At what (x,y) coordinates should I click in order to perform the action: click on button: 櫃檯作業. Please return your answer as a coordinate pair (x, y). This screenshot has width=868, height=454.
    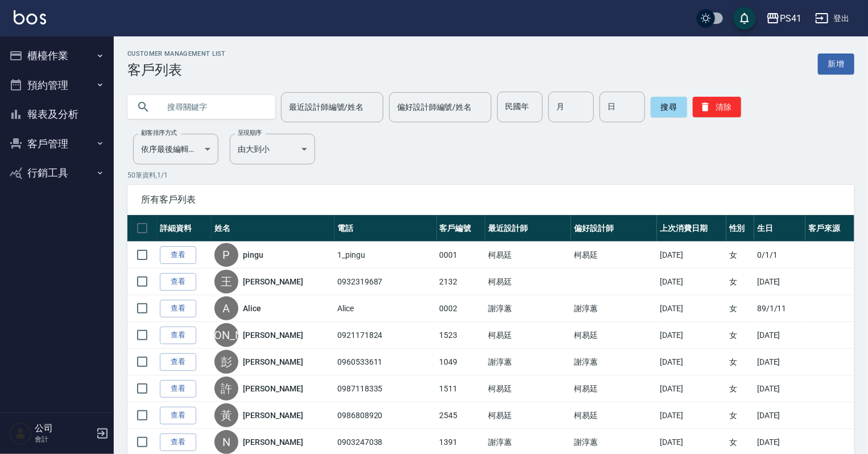
    Looking at the image, I should click on (57, 56).